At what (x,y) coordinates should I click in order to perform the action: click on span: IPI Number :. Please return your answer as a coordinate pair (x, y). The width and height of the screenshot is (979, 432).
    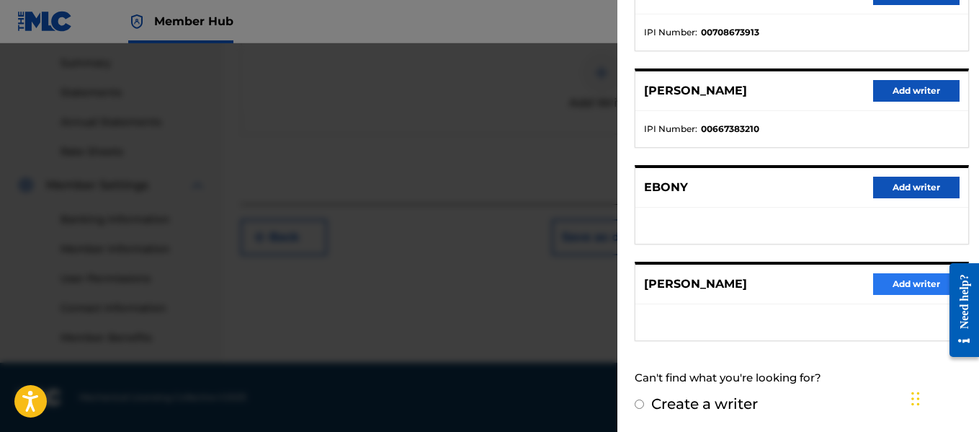
    Looking at the image, I should click on (671, 129).